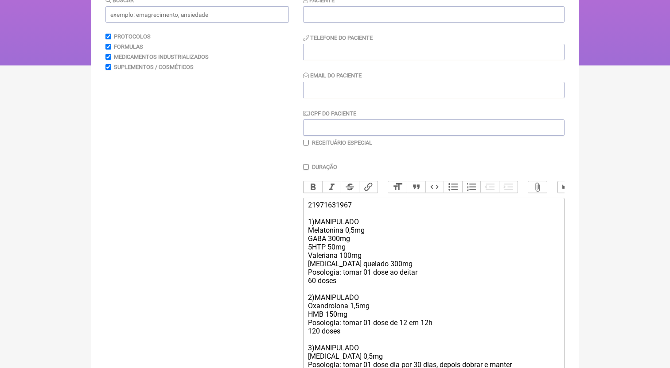 The image size is (670, 368). I want to click on button: Heading, so click(397, 187).